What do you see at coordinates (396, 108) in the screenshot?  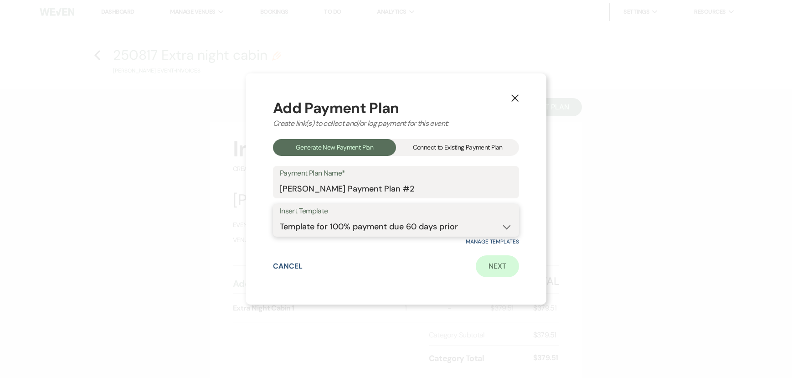 I see `div: Add Payment Plan` at bounding box center [396, 108].